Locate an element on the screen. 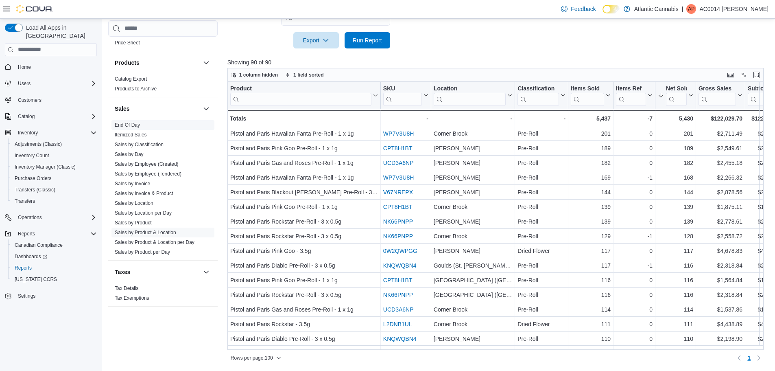 The width and height of the screenshot is (775, 371). button: 1 column hidden is located at coordinates (254, 75).